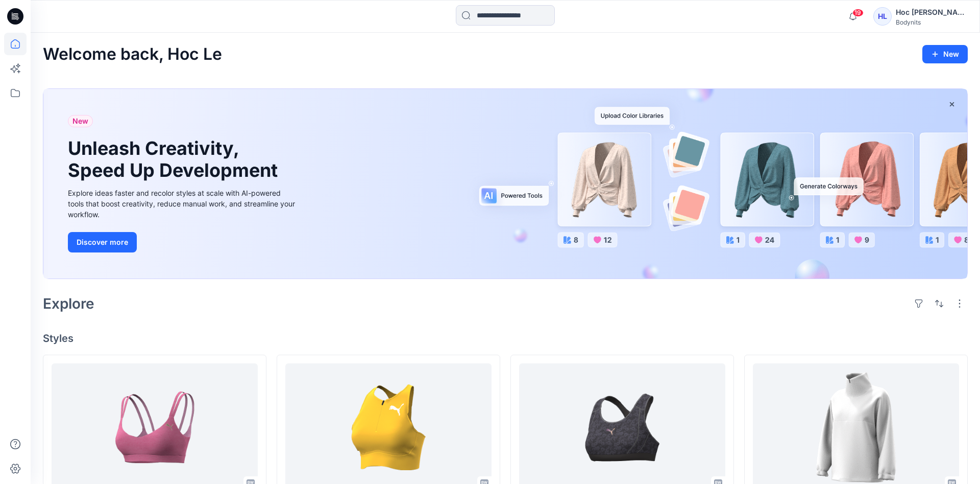 The height and width of the screenshot is (484, 980). Describe the element at coordinates (944, 54) in the screenshot. I see `button: New` at that location.